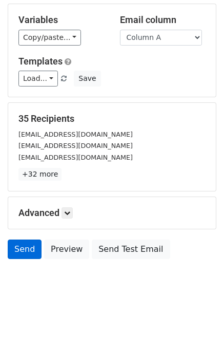 This screenshot has width=224, height=345. I want to click on h5: Advanced, so click(112, 213).